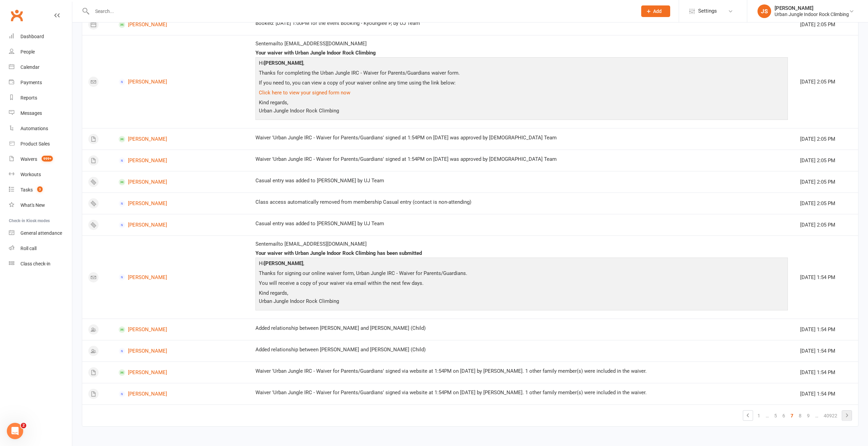  What do you see at coordinates (522, 202) in the screenshot?
I see `div: Class access automatically removed from membership Casual entry (contact is non-attending)` at bounding box center [522, 202].